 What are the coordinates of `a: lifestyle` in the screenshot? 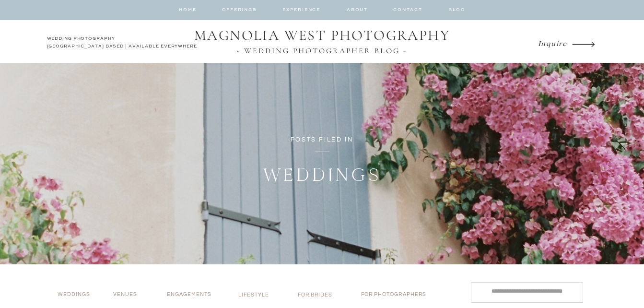 It's located at (257, 297).